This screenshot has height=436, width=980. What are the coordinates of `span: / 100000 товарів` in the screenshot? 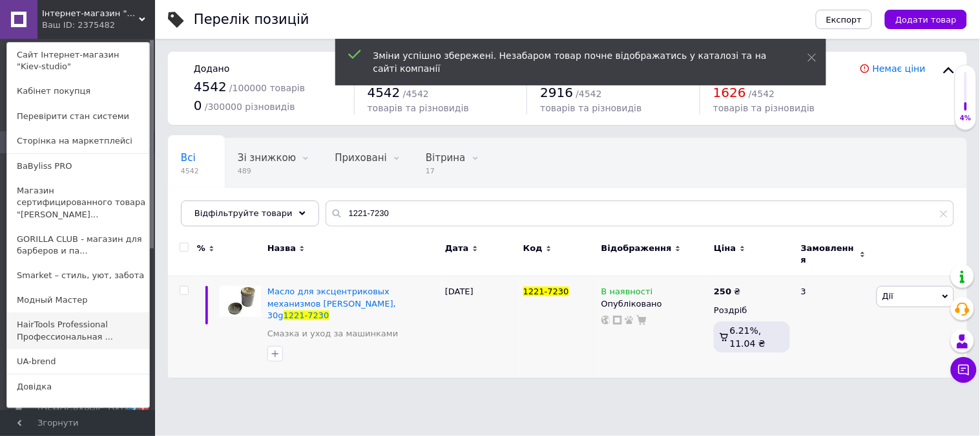 It's located at (267, 88).